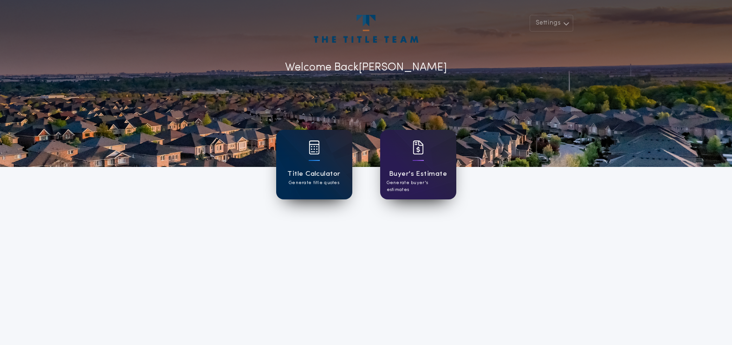 This screenshot has width=732, height=345. What do you see at coordinates (314, 174) in the screenshot?
I see `h1: Title Calculator` at bounding box center [314, 174].